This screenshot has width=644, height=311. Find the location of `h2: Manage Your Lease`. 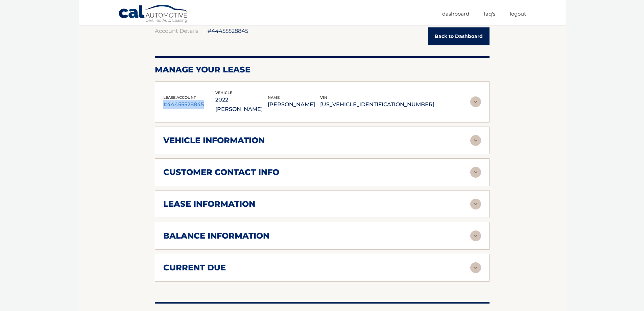

h2: Manage Your Lease is located at coordinates (322, 70).